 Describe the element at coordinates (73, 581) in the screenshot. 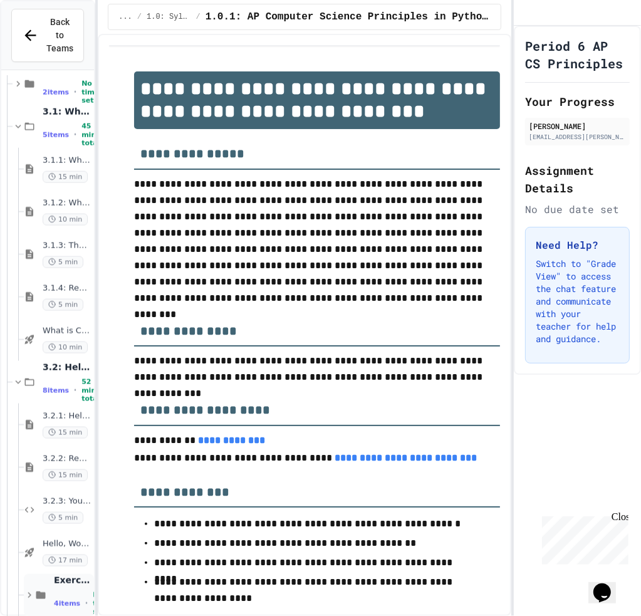

I see `span: Exercises` at that location.